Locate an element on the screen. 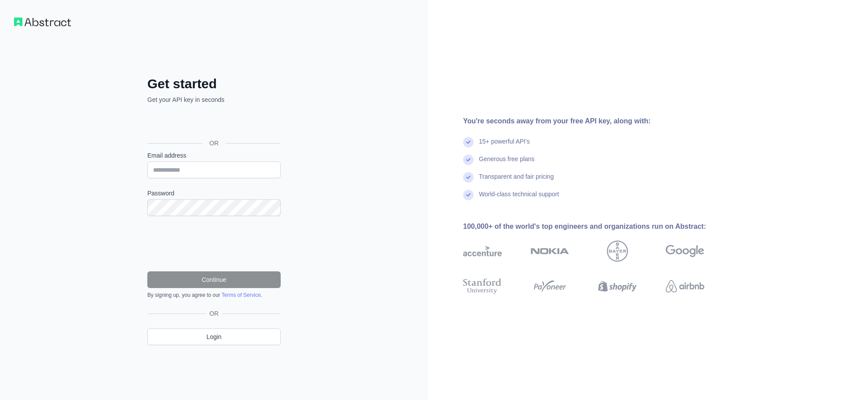  label: Email address is located at coordinates (214, 155).